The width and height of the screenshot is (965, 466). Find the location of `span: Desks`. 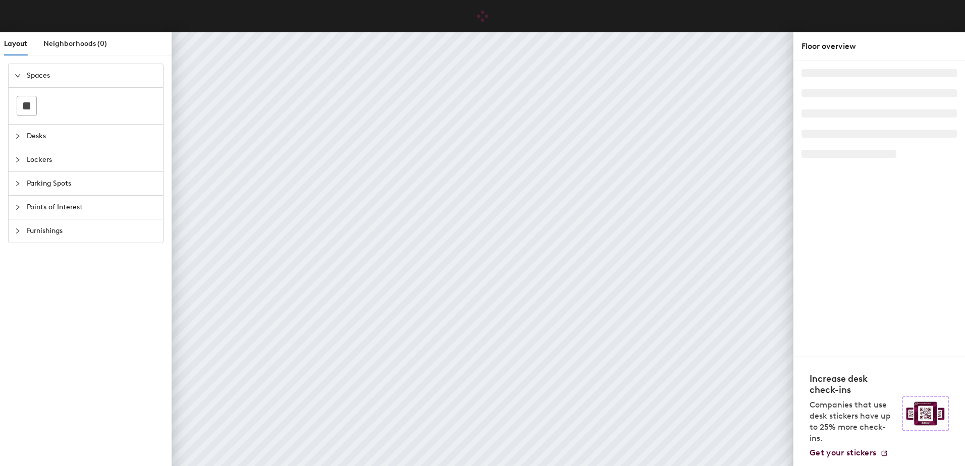

span: Desks is located at coordinates (92, 136).